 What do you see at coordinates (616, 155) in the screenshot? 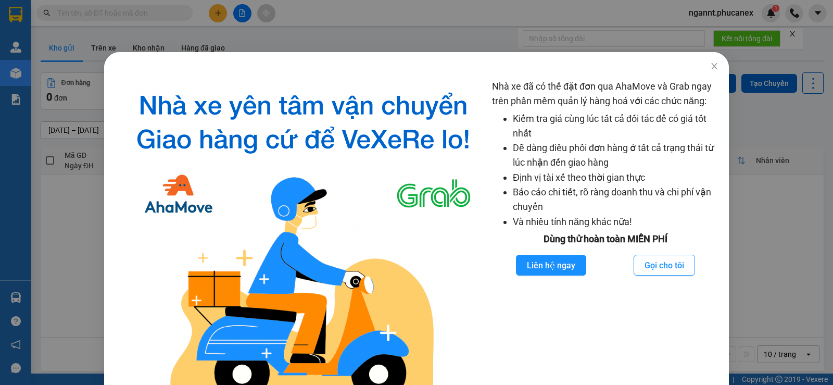
I see `li: Dễ dàng điều phối đơn hàng ở tất cả trạng thái từ lúc nhận đến giao hàng` at bounding box center [616, 155].